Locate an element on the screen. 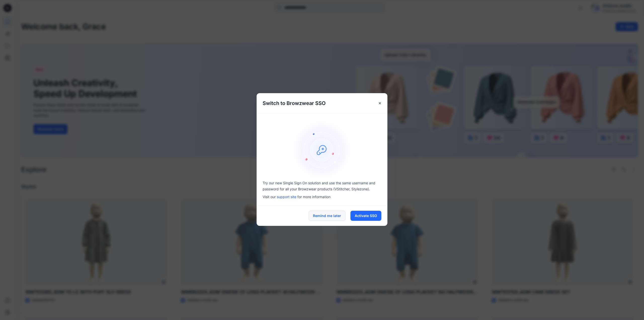 Image resolution: width=644 pixels, height=320 pixels. button: Remind me later is located at coordinates (327, 216).